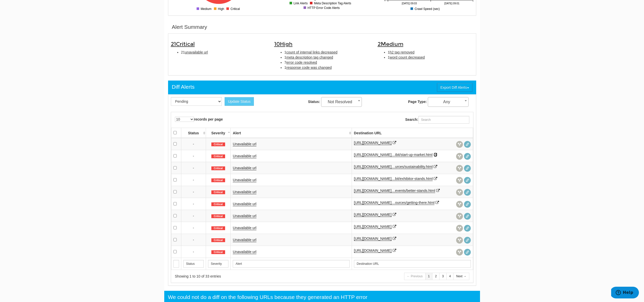 Image resolution: width=644 pixels, height=302 pixels. Describe the element at coordinates (327, 62) in the screenshot. I see `li: 7` at that location.